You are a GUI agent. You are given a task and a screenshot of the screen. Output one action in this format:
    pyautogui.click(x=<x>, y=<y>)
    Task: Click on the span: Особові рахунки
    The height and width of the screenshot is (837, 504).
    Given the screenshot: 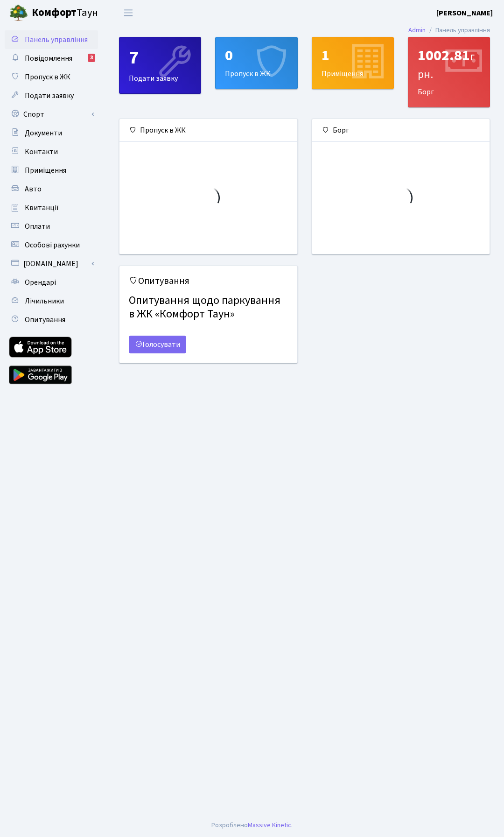 What is the action you would take?
    pyautogui.click(x=52, y=245)
    